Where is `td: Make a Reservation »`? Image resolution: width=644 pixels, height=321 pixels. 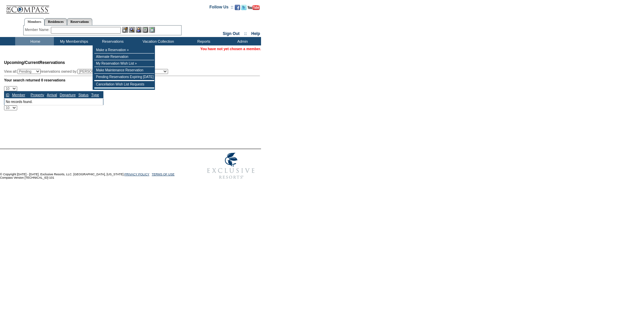 td: Make a Reservation » is located at coordinates (124, 50).